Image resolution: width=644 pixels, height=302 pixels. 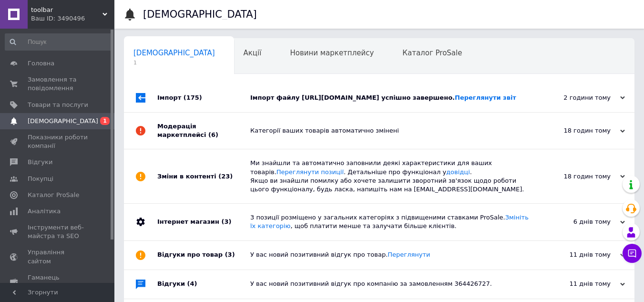 What do you see at coordinates (203, 222) in the screenshot?
I see `div: Інтернет магазин` at bounding box center [203, 222].